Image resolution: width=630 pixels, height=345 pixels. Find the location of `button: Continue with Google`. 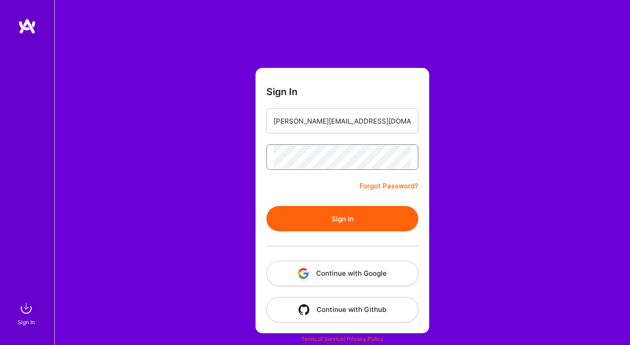

button: Continue with Google is located at coordinates (342, 273).